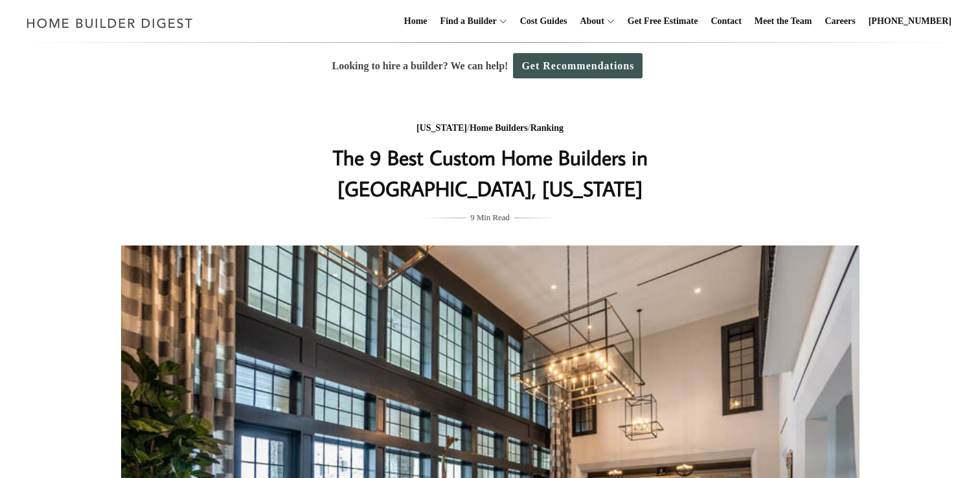 The height and width of the screenshot is (478, 980). I want to click on a: Home, so click(416, 22).